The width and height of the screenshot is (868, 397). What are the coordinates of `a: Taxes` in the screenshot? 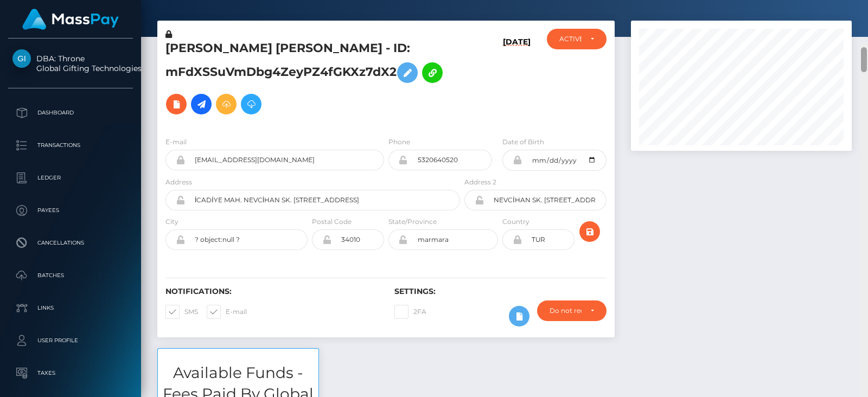 It's located at (70, 374).